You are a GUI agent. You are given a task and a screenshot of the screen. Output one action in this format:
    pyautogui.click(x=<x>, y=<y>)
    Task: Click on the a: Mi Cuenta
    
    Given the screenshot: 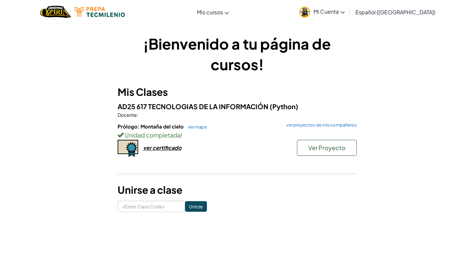 What is the action you would take?
    pyautogui.click(x=322, y=12)
    